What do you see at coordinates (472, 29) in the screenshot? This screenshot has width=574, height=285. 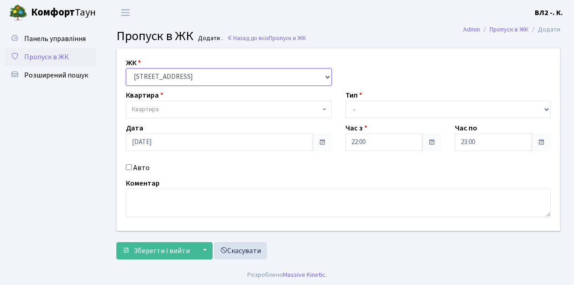 I see `a: Admin` at bounding box center [472, 29].